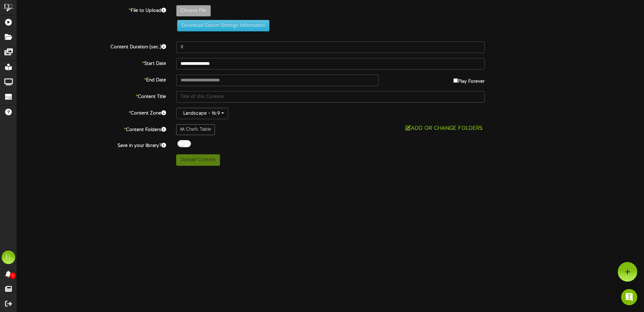  I want to click on div: Open Intercom Messenger, so click(629, 297).